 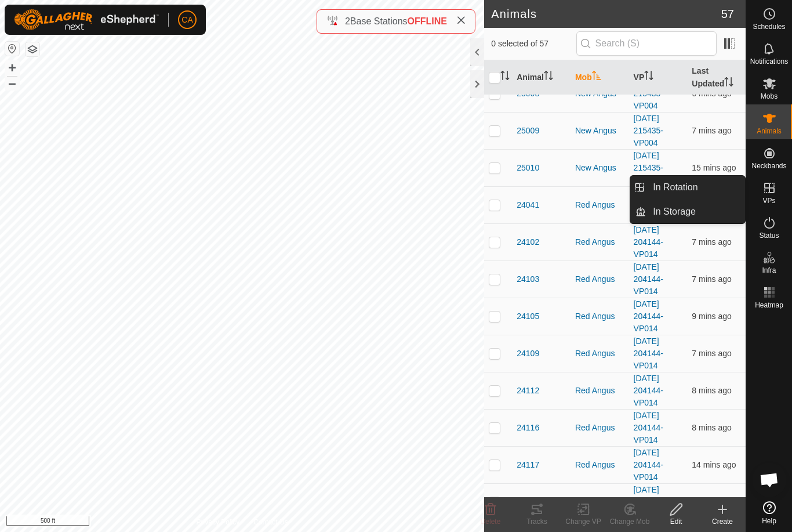 What do you see at coordinates (537, 521) in the screenshot?
I see `div: Tracks` at bounding box center [537, 521].